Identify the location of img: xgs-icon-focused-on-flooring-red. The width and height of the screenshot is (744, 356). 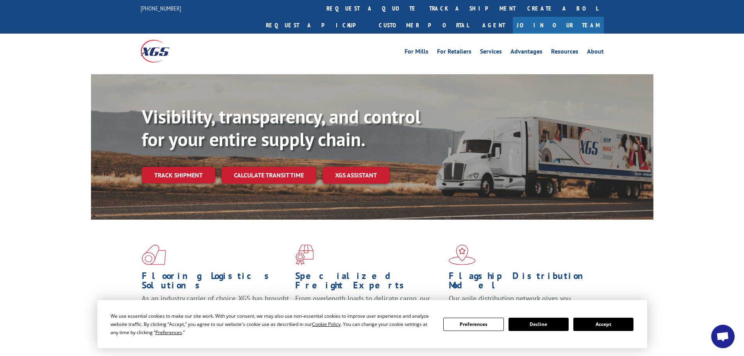
(304, 255).